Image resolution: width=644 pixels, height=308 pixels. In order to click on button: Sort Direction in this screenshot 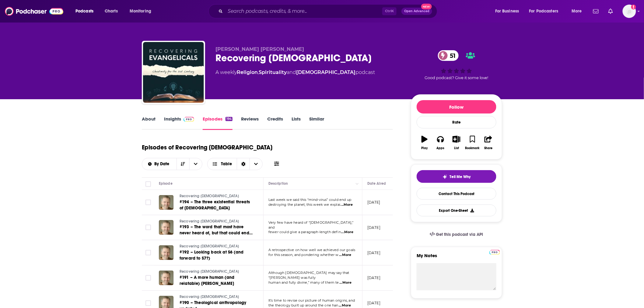, I will do `click(183, 164)`.